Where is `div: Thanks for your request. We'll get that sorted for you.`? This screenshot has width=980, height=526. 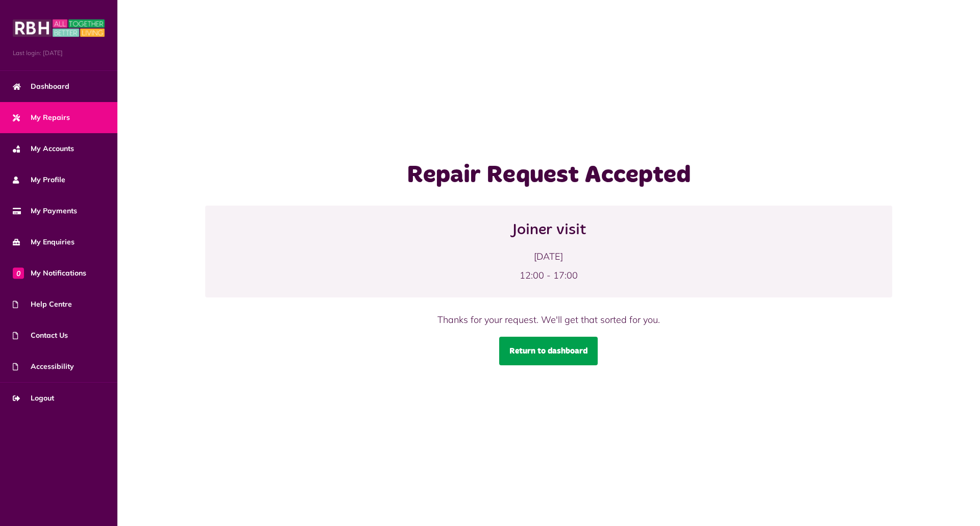 div: Thanks for your request. We'll get that sorted for you. is located at coordinates (549, 320).